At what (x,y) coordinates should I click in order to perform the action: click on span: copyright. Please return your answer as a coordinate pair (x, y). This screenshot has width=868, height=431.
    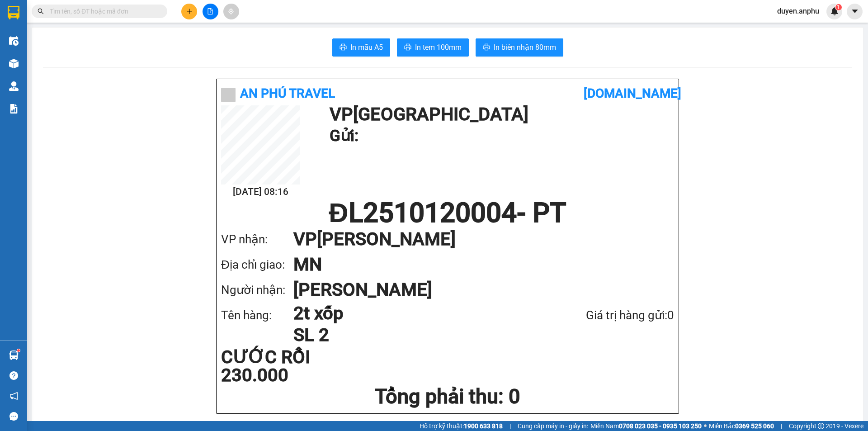
    Looking at the image, I should click on (820, 426).